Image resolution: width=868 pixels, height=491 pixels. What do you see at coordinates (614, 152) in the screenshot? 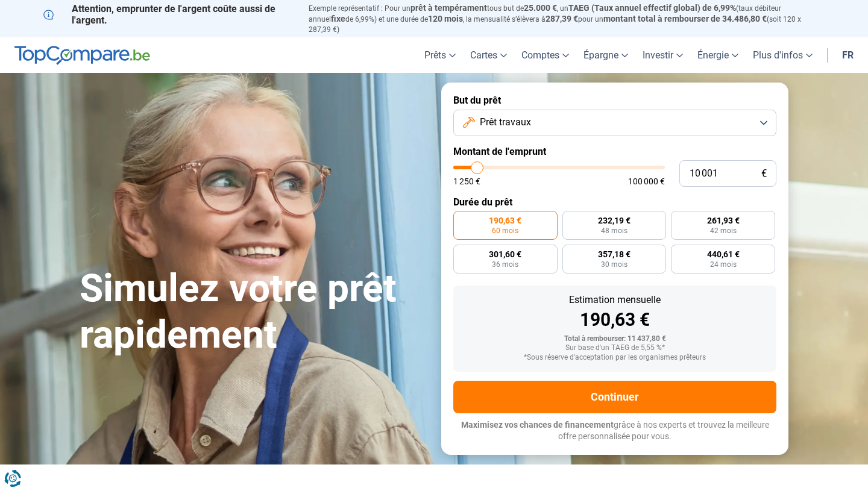
I see `label: Montant de l'emprunt` at bounding box center [614, 152].